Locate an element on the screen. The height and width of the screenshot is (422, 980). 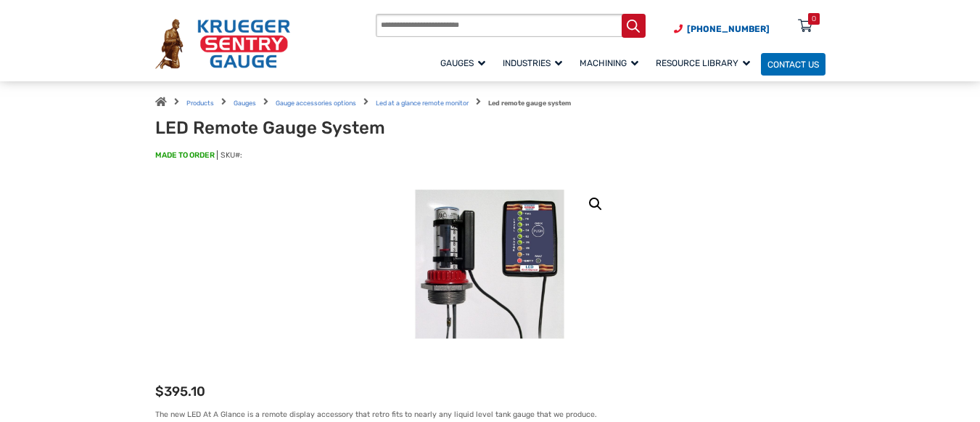
a: View full-screen image gallery is located at coordinates (595, 204).